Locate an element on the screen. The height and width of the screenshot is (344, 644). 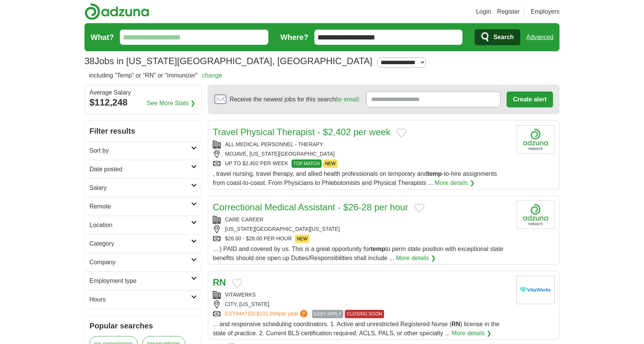
a: Remote is located at coordinates (143, 207).